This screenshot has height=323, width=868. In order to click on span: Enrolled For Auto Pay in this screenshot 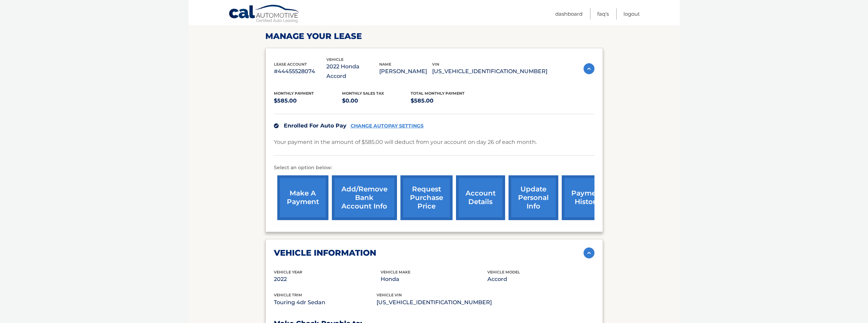, I will do `click(315, 125)`.